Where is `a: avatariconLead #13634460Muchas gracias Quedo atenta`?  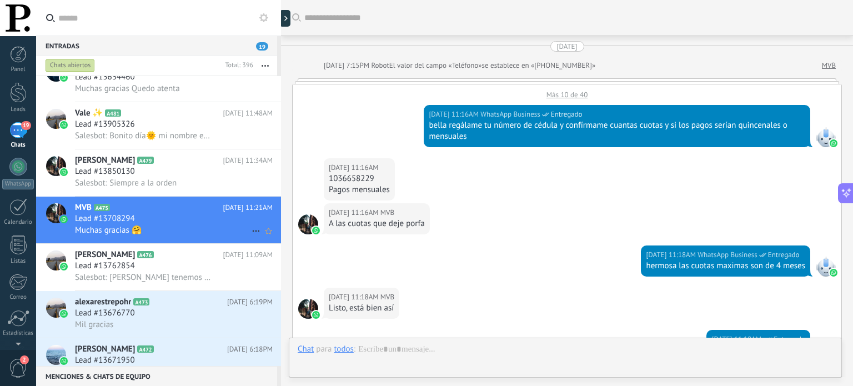
a: avatariconLead #13634460Muchas gracias Quedo atenta is located at coordinates (158, 78).